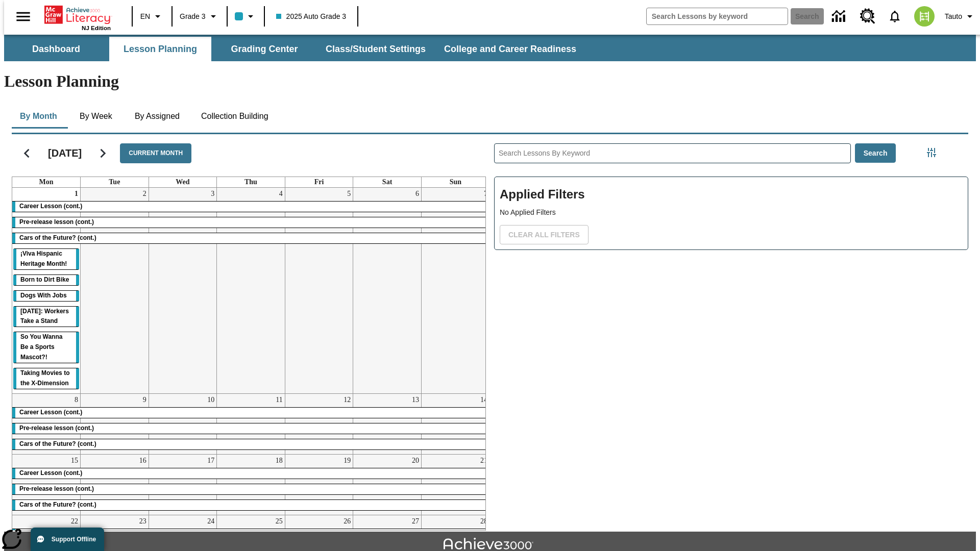 This screenshot has height=551, width=980. I want to click on a: September 20, 2025, so click(416, 461).